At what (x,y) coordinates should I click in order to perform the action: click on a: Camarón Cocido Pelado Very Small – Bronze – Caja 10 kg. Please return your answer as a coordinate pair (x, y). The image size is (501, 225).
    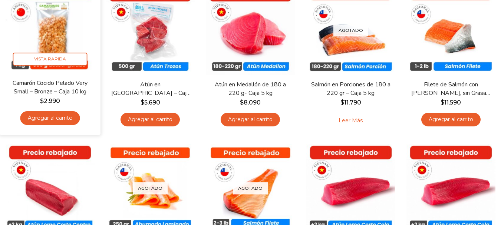
    Looking at the image, I should click on (50, 87).